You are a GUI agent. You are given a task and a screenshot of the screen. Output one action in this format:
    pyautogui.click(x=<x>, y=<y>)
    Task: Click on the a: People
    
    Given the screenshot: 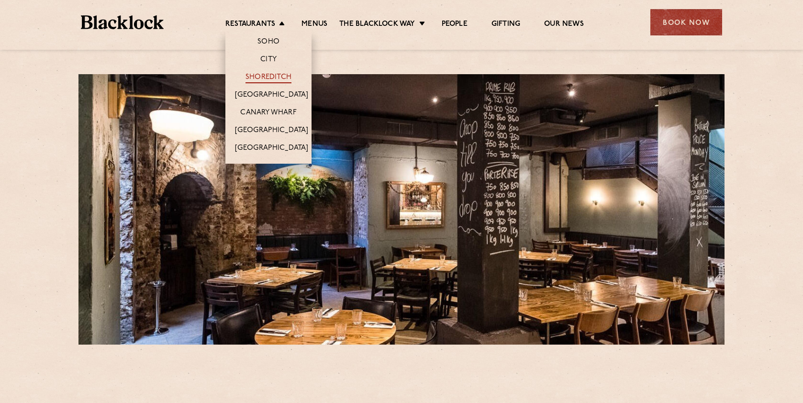 What is the action you would take?
    pyautogui.click(x=455, y=25)
    